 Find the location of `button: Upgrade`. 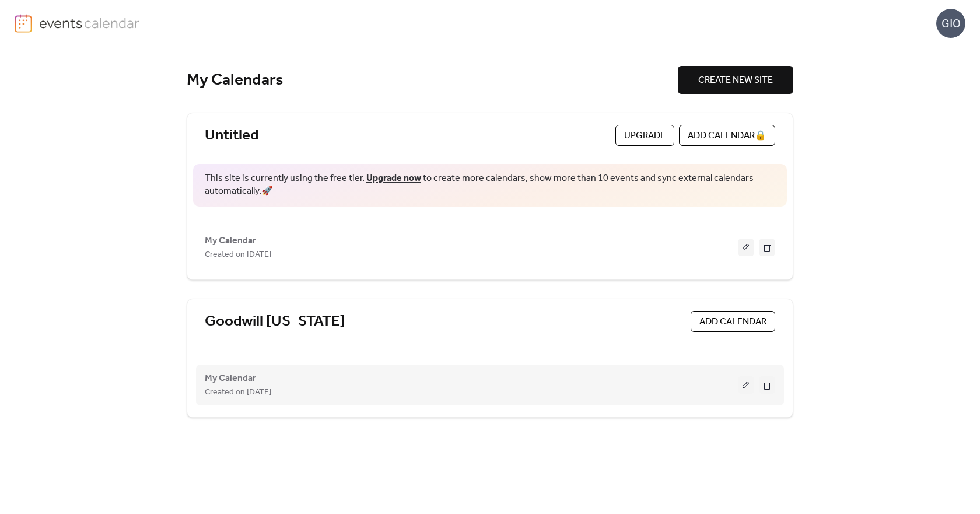

button: Upgrade is located at coordinates (645, 135).